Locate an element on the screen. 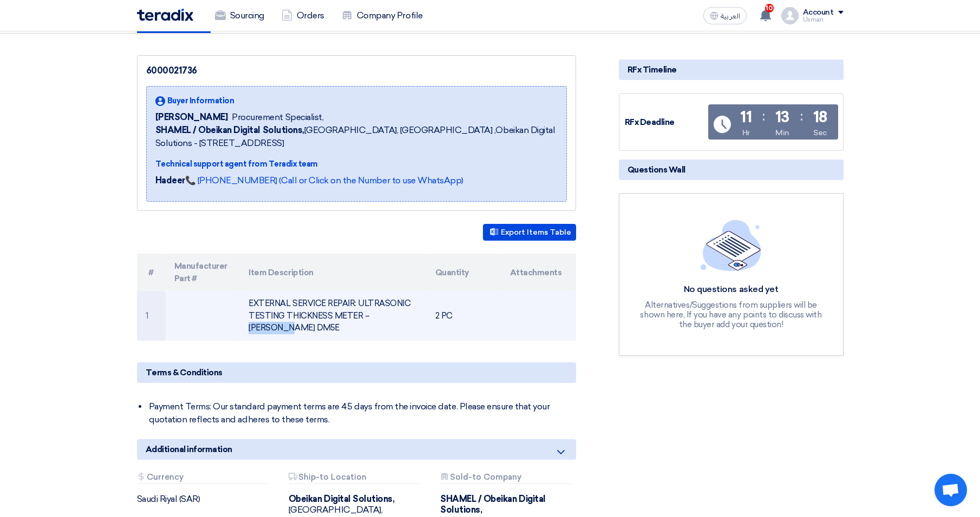 The height and width of the screenshot is (517, 980). button: Export Items Table is located at coordinates (529, 232).